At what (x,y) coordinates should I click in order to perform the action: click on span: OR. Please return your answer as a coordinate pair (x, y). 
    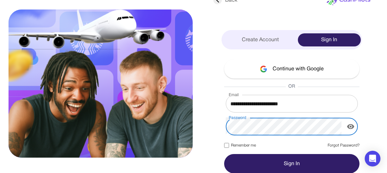
    Looking at the image, I should click on (291, 87).